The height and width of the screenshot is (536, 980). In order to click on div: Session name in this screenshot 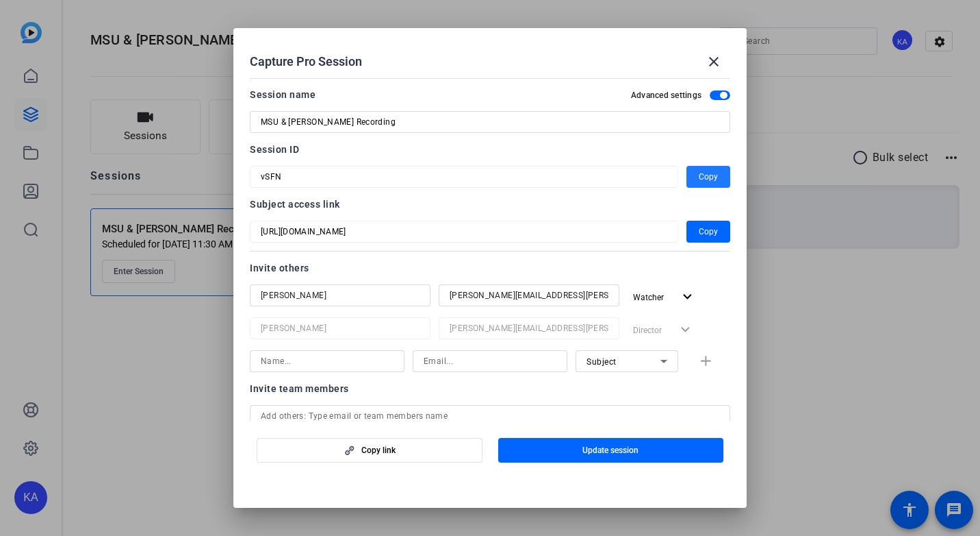, I will do `click(283, 94)`.